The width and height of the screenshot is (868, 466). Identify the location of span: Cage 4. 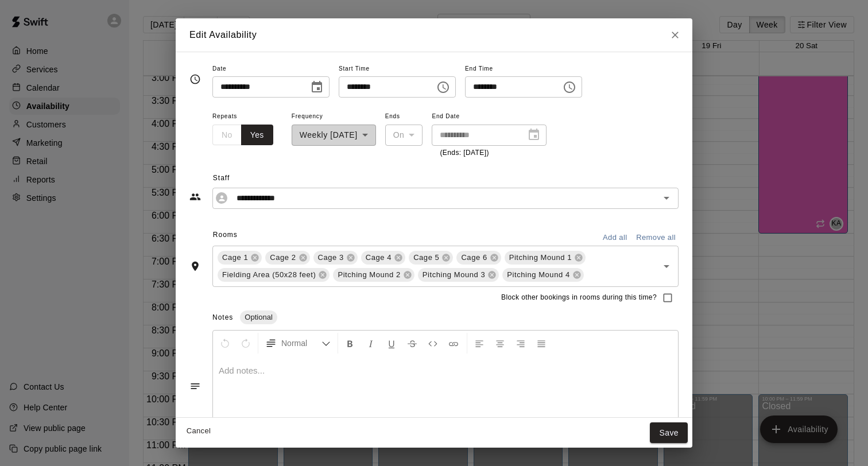
(378, 258).